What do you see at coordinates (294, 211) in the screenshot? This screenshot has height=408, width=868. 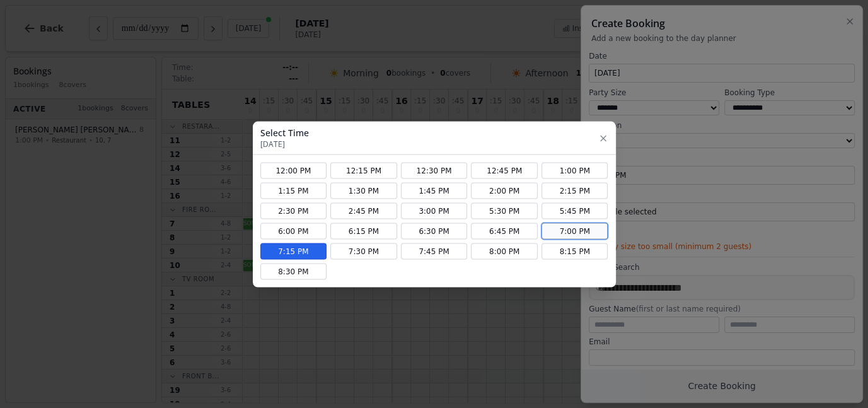 I see `button: 2:30 PM` at bounding box center [294, 211].